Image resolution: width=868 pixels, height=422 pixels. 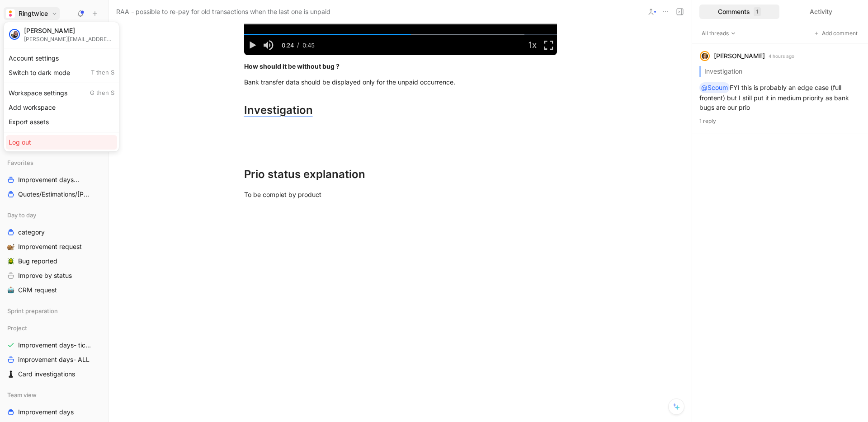 I want to click on div: Add workspace, so click(x=62, y=108).